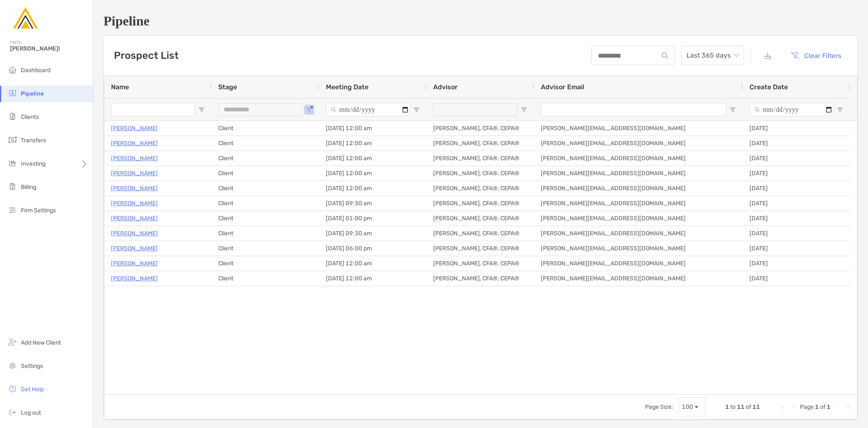 The width and height of the screenshot is (868, 428). Describe the element at coordinates (837, 407) in the screenshot. I see `div: Next Page` at that location.